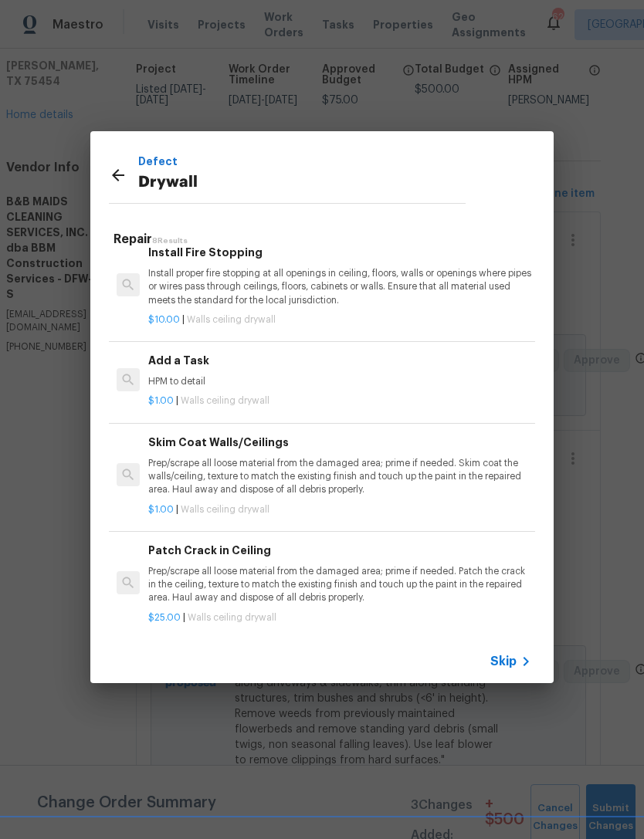 This screenshot has width=644, height=839. I want to click on p: Prep/scrape all loose material from the damaged area; prime if needed. Patch the crack in the cei..., so click(340, 584).